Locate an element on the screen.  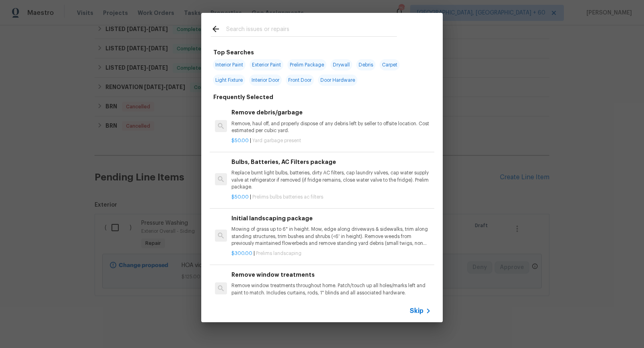
p: Mowing of grass up to 6" in height. Mow, edge along driveways & sidewalks, trim along standing st... is located at coordinates (331, 236).